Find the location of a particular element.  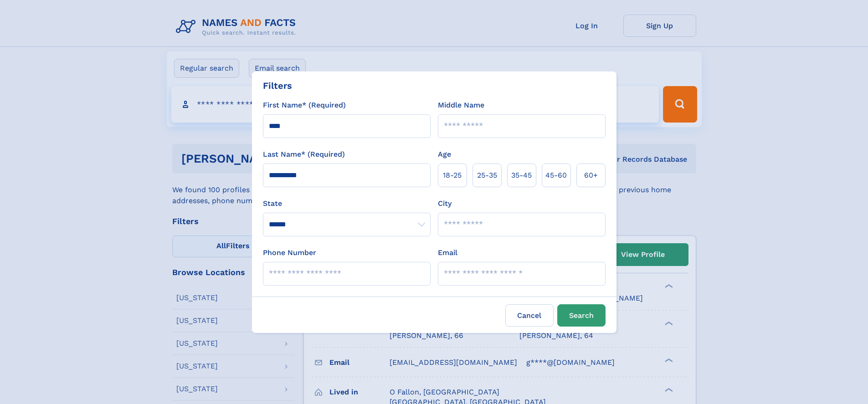

span: 60+ is located at coordinates (591, 175).